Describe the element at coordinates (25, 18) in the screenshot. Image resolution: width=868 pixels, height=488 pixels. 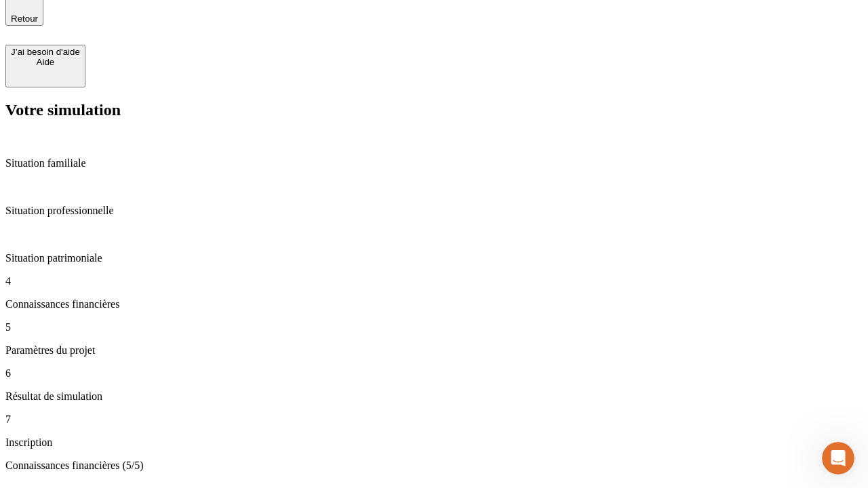
I see `span: Retour` at that location.